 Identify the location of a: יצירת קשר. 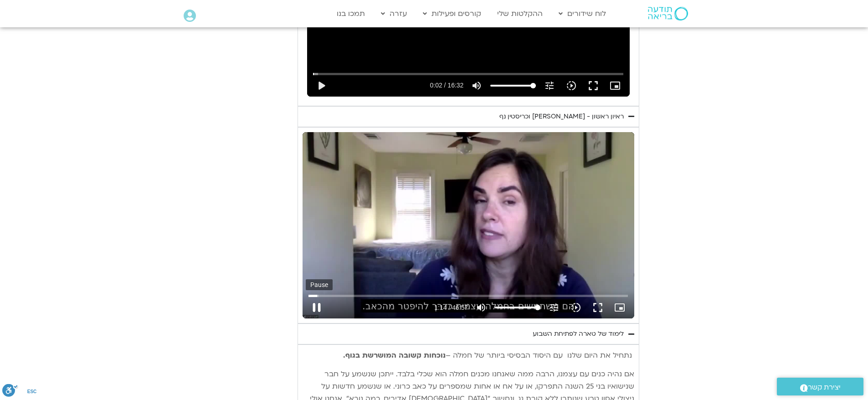
(820, 386).